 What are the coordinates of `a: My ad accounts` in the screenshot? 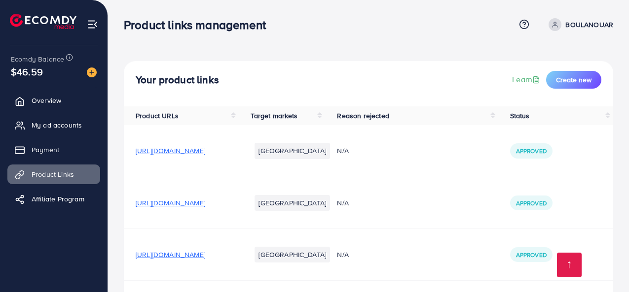 It's located at (54, 125).